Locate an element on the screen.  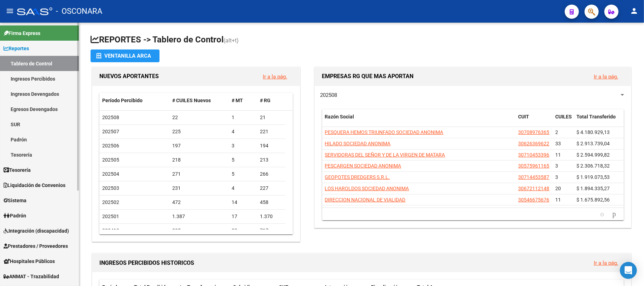
span: CUILES is located at coordinates (564, 117).